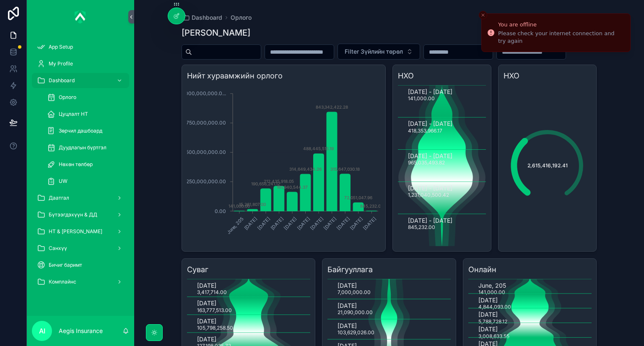 This screenshot has height=346, width=644. I want to click on a: Цуцлалт НТ, so click(86, 114).